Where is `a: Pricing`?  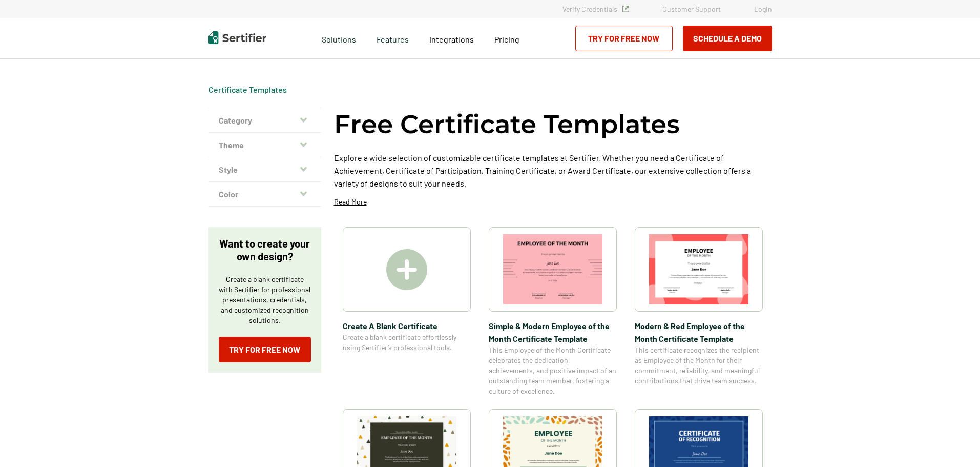 a: Pricing is located at coordinates (507, 38).